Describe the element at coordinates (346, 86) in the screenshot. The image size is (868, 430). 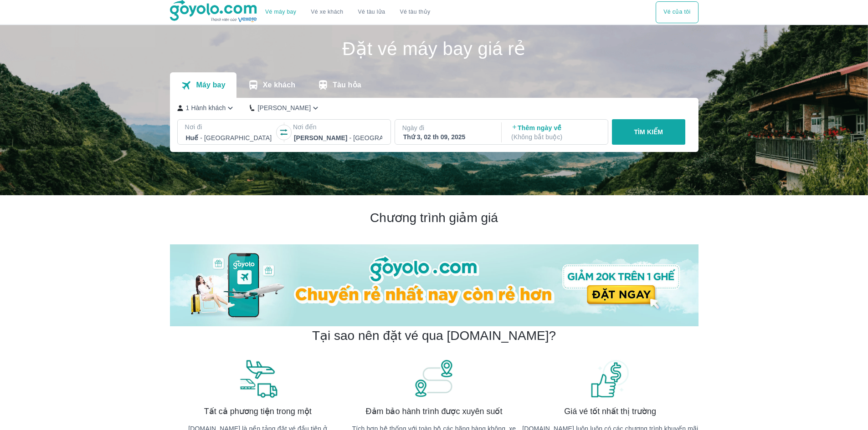
I see `p: Tàu hỏa` at that location.